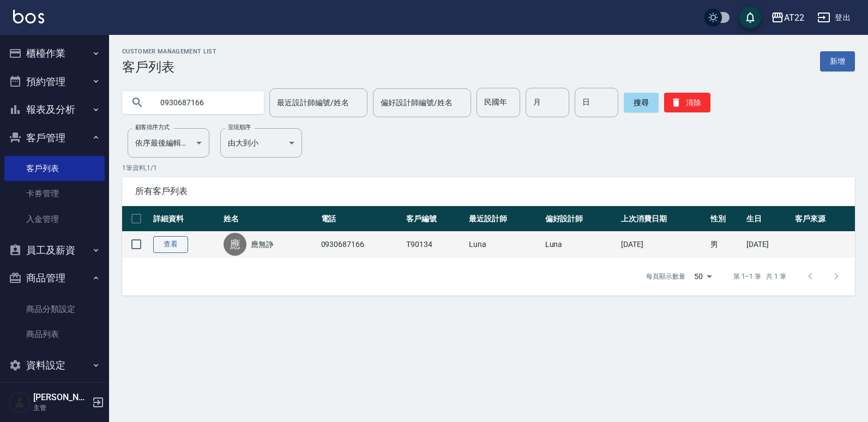  What do you see at coordinates (240, 127) in the screenshot?
I see `label: 呈現順序` at bounding box center [240, 127].